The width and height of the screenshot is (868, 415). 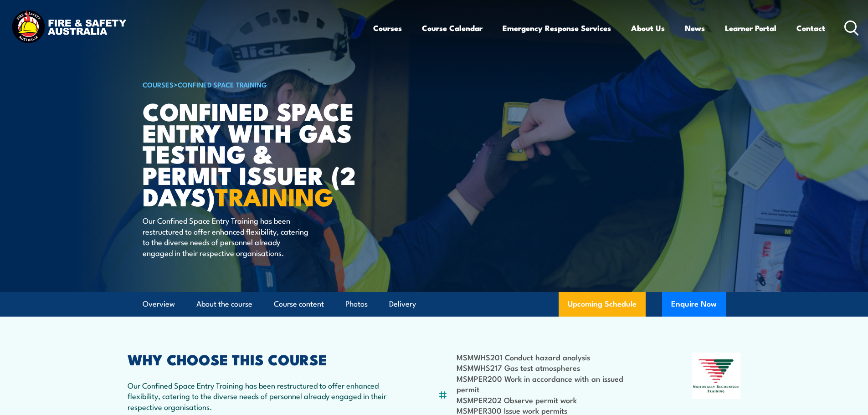 I want to click on a: Emergency Response Services, so click(x=556, y=28).